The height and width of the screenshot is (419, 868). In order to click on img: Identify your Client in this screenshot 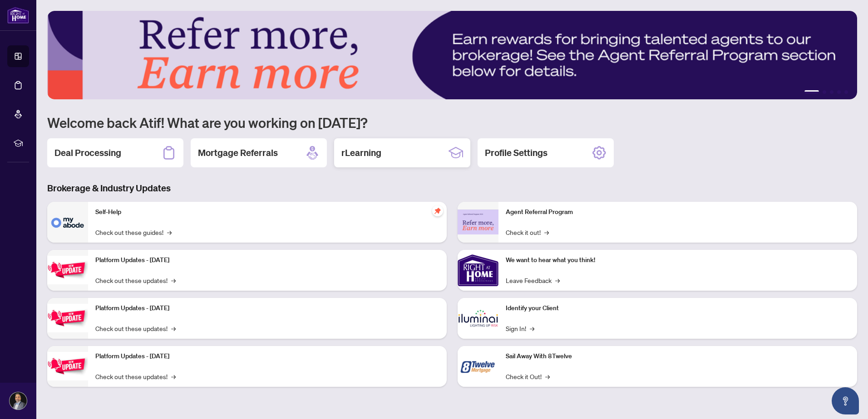, I will do `click(478, 318)`.